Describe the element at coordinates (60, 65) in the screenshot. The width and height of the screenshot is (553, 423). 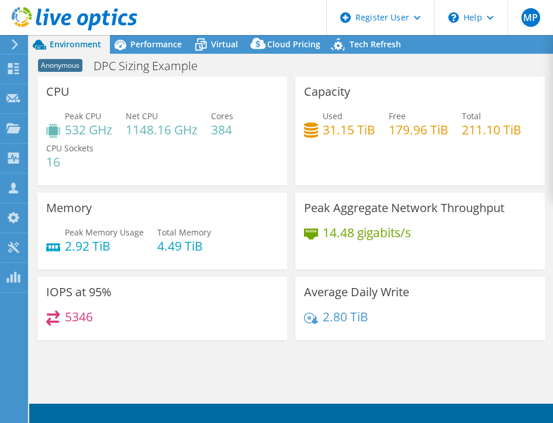
I see `span: Anonymous` at that location.